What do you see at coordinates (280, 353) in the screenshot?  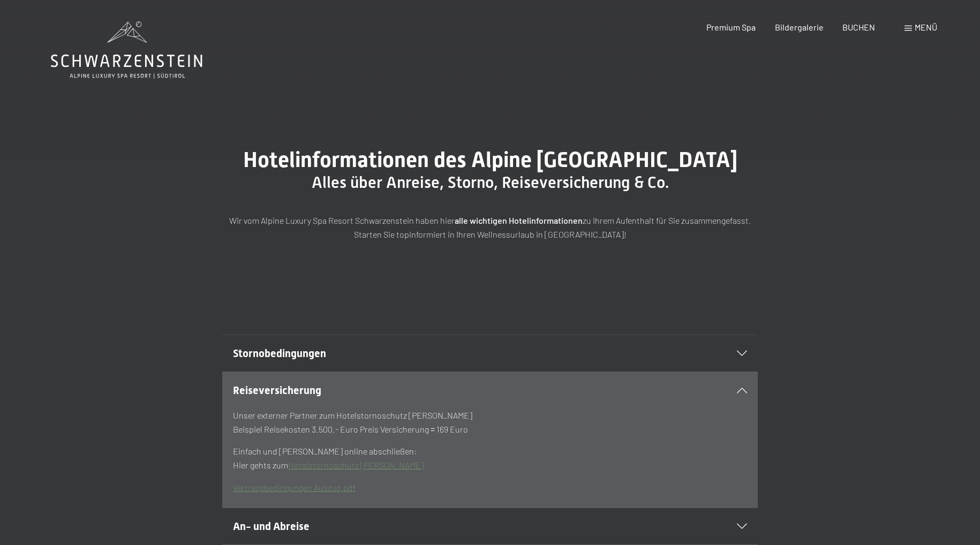 I see `span: Stornobedingungen` at bounding box center [280, 353].